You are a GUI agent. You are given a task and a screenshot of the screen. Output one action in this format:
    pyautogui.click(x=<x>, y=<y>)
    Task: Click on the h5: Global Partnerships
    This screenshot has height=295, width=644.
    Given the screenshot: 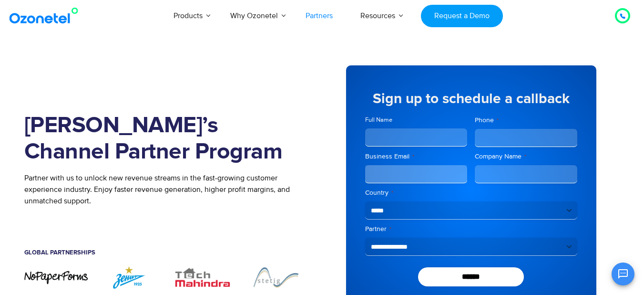 What is the action you would take?
    pyautogui.click(x=166, y=252)
    